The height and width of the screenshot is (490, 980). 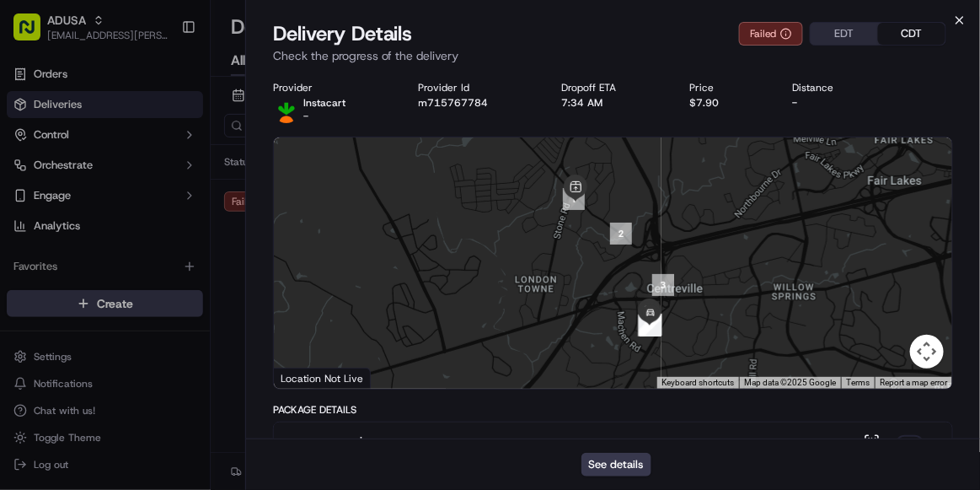 I want to click on div: 7:34 AM, so click(x=613, y=103).